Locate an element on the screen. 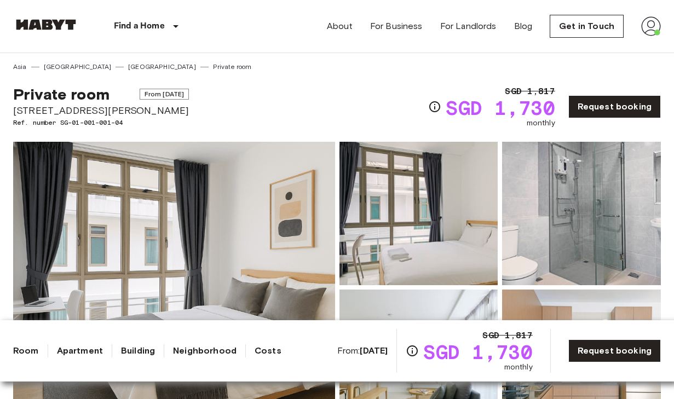 This screenshot has width=674, height=399. a: Blog is located at coordinates (523, 26).